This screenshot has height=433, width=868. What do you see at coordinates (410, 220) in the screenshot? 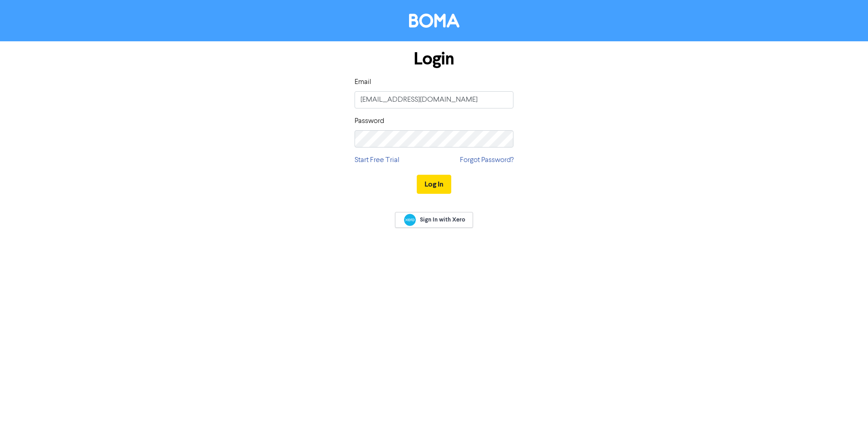
I see `img: Xero logo` at bounding box center [410, 220].